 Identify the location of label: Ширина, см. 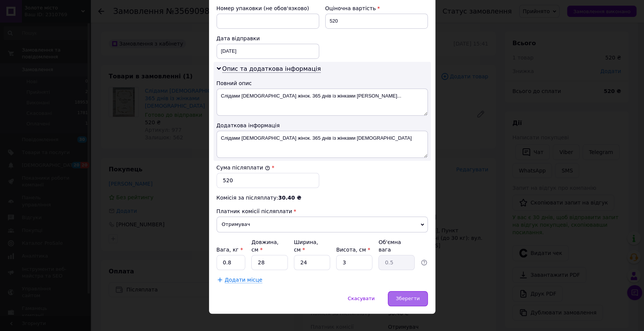
(306, 246).